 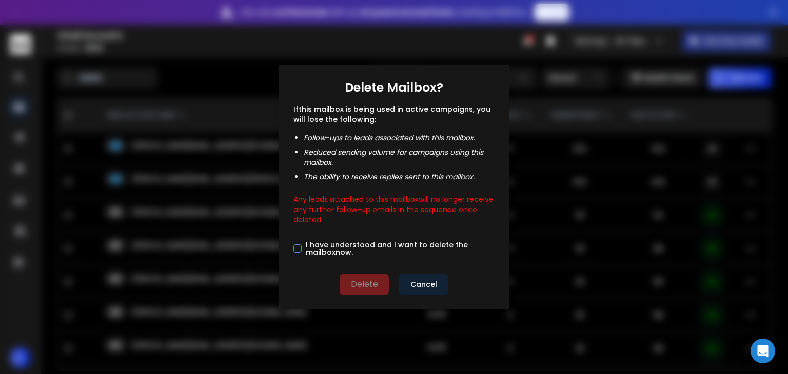 I want to click on button: Delete, so click(x=364, y=285).